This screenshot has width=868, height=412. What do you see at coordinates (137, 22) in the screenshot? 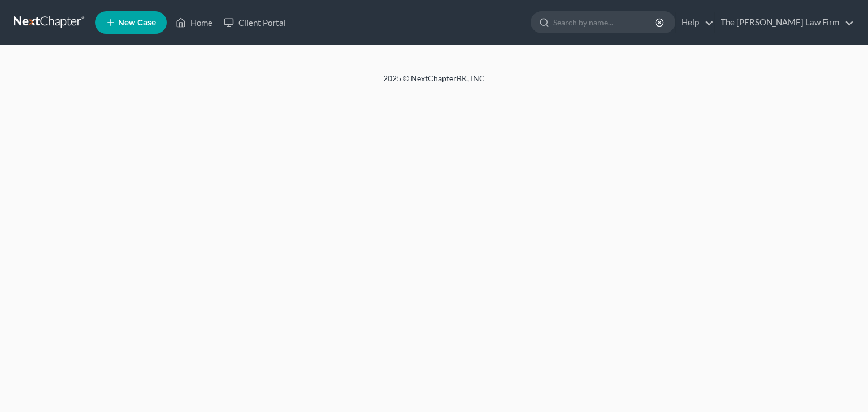
I see `span: New Case` at bounding box center [137, 22].